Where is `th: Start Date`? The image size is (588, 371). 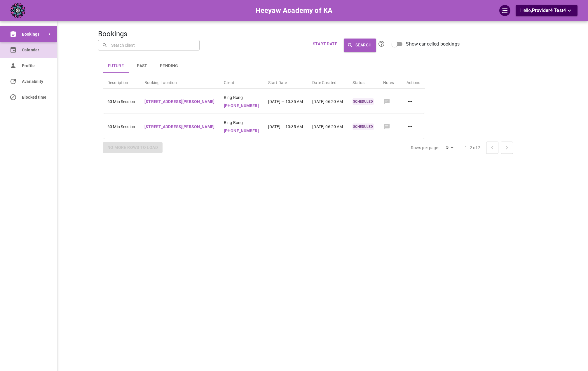
th: Start Date is located at coordinates (286, 82).